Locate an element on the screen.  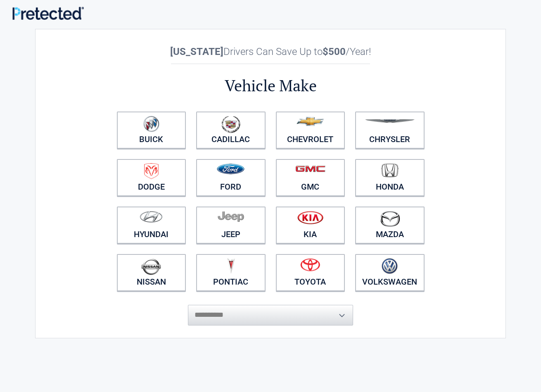
a: Jeep is located at coordinates (231, 225).